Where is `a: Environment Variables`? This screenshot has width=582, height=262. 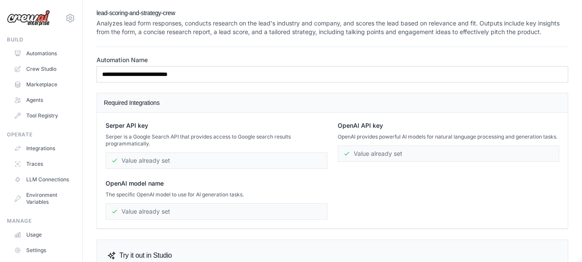 a: Environment Variables is located at coordinates (43, 198).